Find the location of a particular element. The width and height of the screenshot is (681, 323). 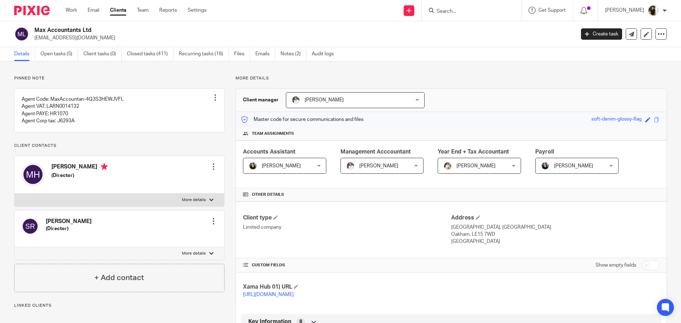

span: Payroll is located at coordinates (544, 152).